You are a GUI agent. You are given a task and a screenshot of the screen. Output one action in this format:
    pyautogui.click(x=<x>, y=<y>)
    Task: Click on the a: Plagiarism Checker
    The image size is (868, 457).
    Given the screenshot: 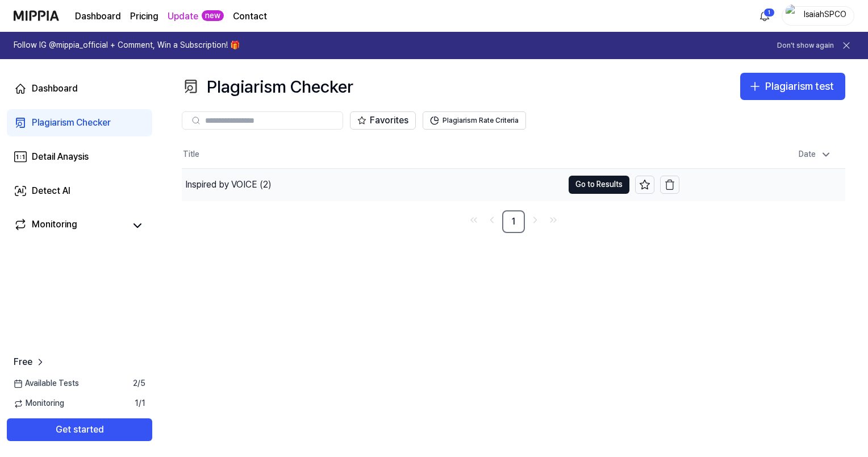 What is the action you would take?
    pyautogui.click(x=79, y=123)
    